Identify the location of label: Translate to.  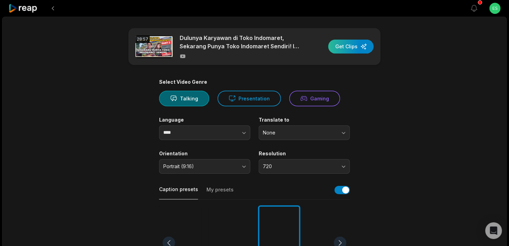
(304, 120).